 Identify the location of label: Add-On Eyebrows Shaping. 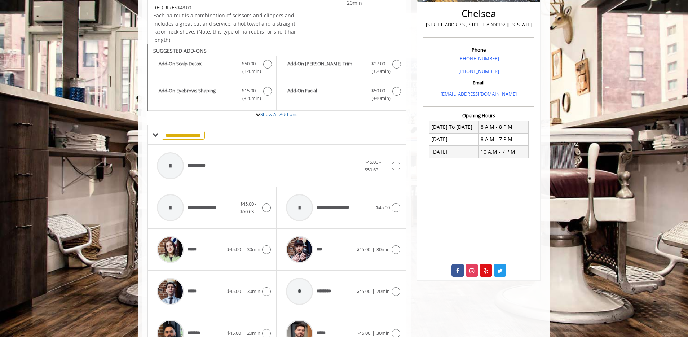
(212, 95).